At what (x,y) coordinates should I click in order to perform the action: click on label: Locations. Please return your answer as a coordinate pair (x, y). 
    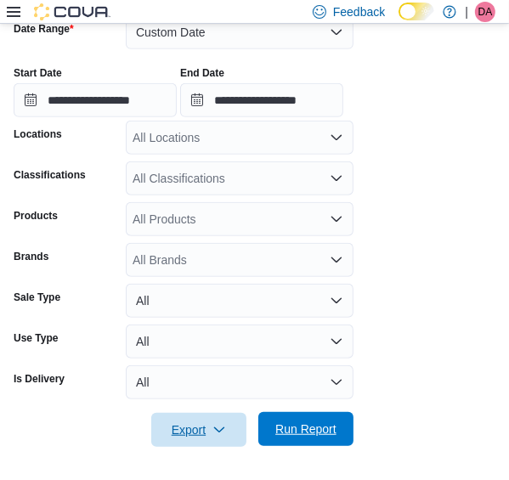
    Looking at the image, I should click on (37, 134).